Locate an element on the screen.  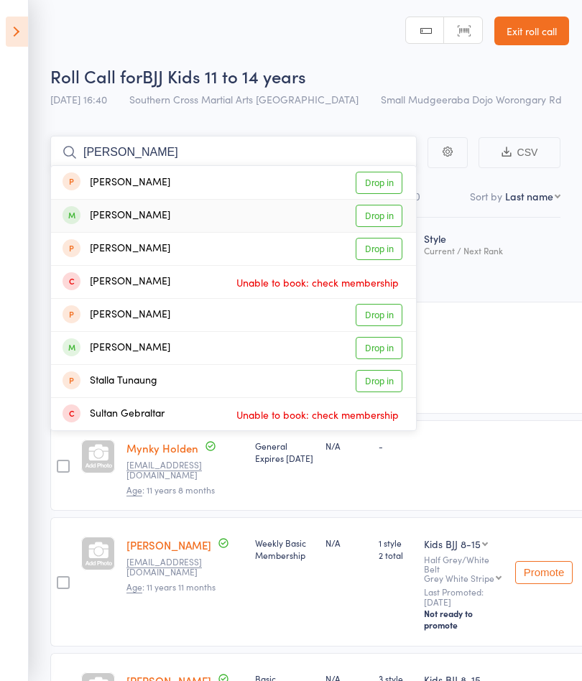
small: manzoxw@yahoo.com.au is located at coordinates (173, 470).